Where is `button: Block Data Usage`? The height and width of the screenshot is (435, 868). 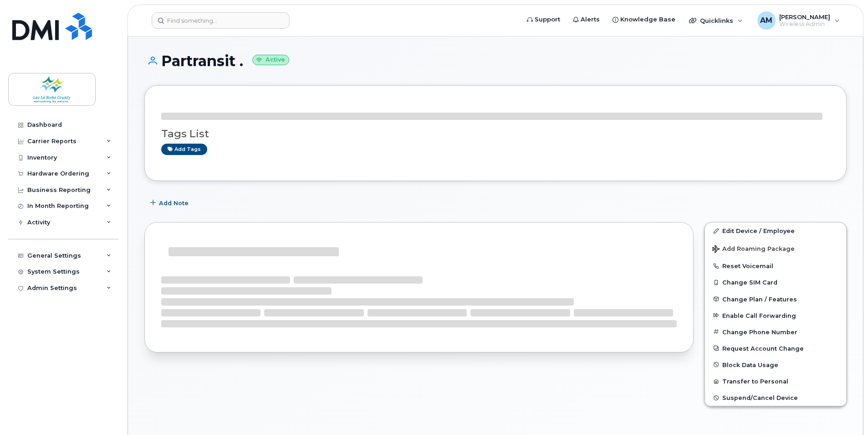 button: Block Data Usage is located at coordinates (775, 364).